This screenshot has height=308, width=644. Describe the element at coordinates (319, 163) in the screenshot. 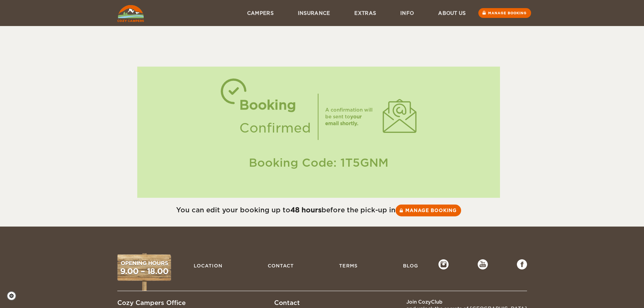

I see `div: Booking Code: 1T5GNM` at that location.